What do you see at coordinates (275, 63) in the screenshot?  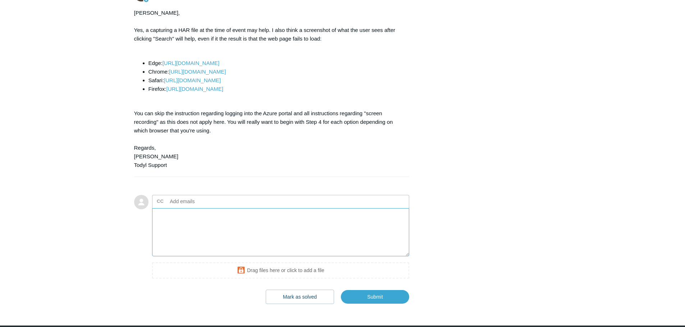 I see `li: Edge:` at bounding box center [275, 63].